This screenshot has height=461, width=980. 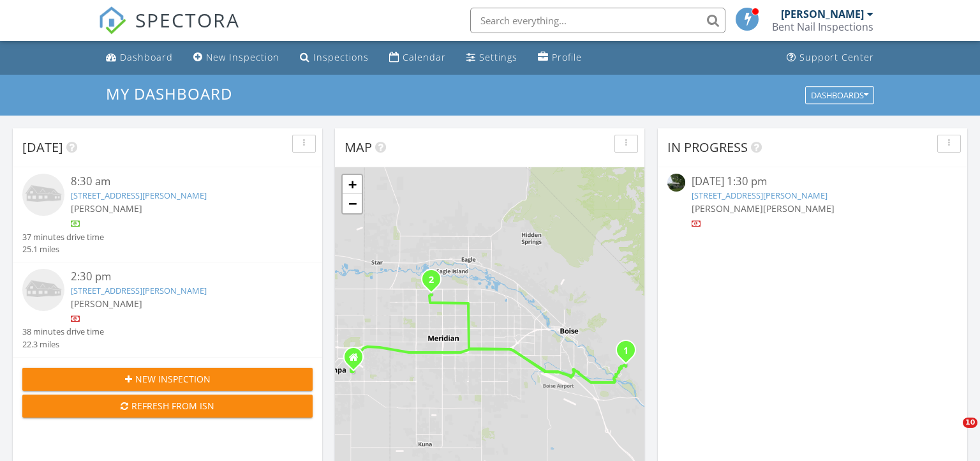 I want to click on span: Map, so click(x=358, y=147).